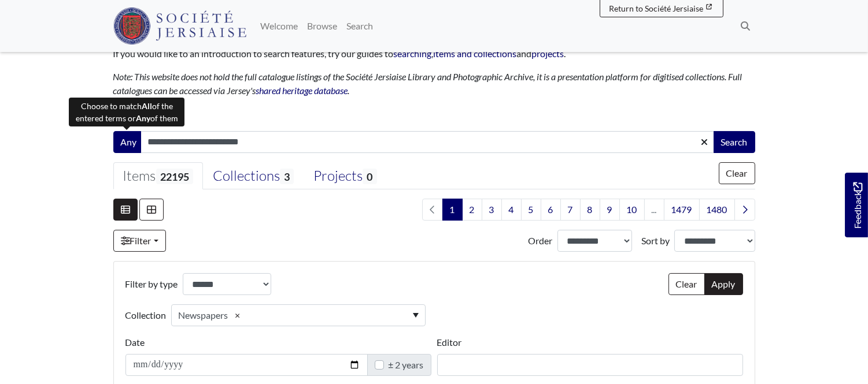  Describe the element at coordinates (452, 210) in the screenshot. I see `span: Goto page 1` at that location.